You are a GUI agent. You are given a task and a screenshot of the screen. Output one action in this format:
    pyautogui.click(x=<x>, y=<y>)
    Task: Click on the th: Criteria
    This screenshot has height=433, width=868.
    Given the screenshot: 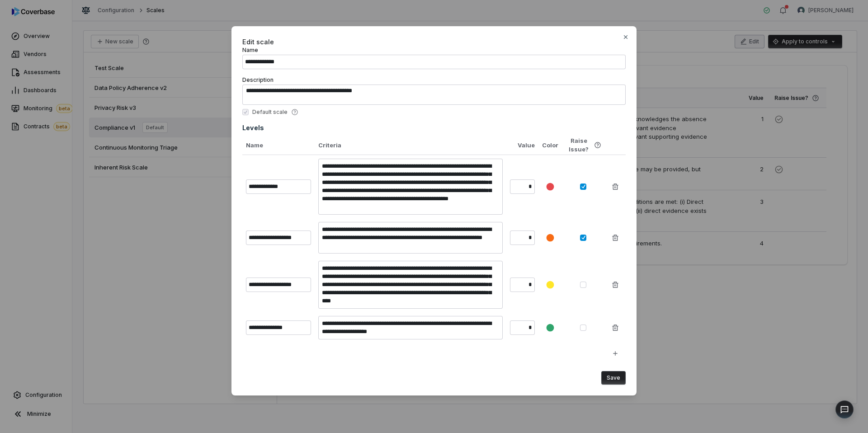 What is the action you would take?
    pyautogui.click(x=411, y=146)
    